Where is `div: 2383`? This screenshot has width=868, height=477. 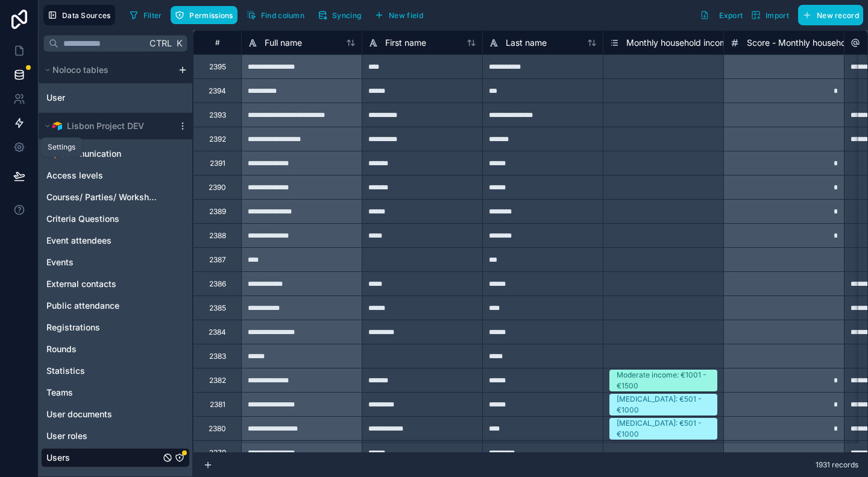 div: 2383 is located at coordinates (218, 356).